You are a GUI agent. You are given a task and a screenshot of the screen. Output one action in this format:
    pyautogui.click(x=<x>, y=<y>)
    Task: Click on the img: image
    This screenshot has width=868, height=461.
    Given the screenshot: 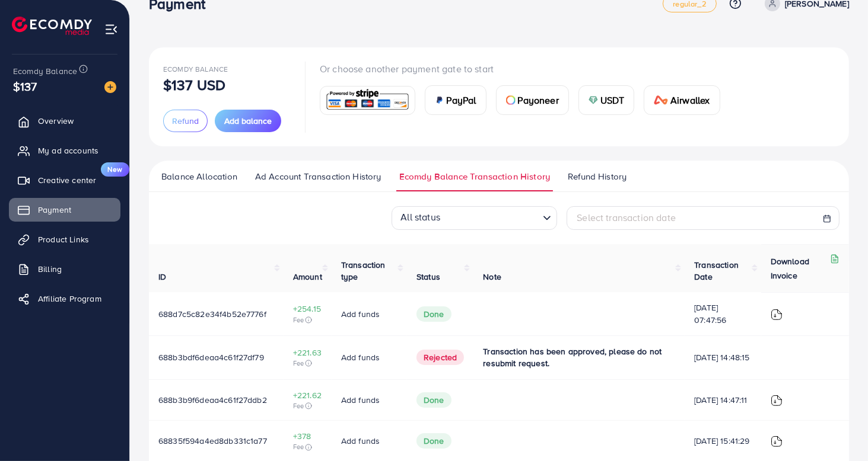 What is the action you would take?
    pyautogui.click(x=111, y=87)
    